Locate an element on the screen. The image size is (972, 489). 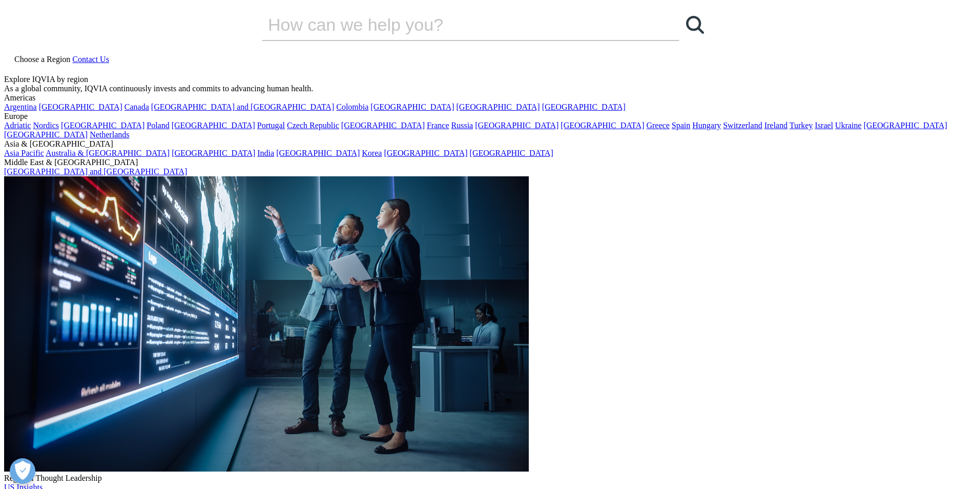
a: Adriatic is located at coordinates (17, 125).